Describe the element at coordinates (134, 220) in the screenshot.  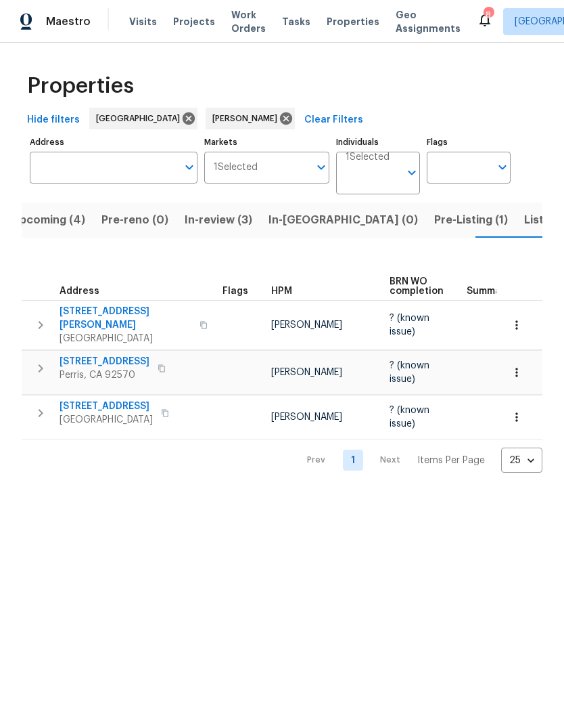
I see `span: Pre-reno (0)` at that location.